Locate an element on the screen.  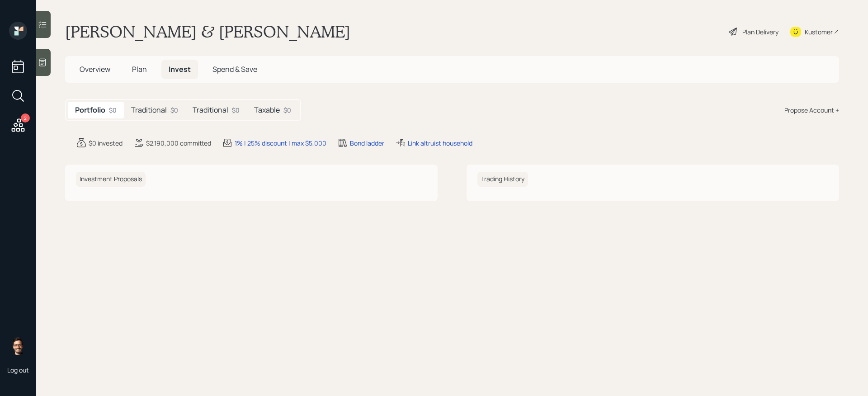
span: Spend & Save is located at coordinates (235, 69).